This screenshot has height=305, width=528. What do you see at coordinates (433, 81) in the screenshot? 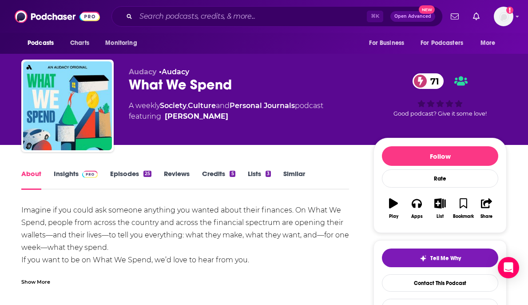
I see `span: 71` at bounding box center [433, 81].